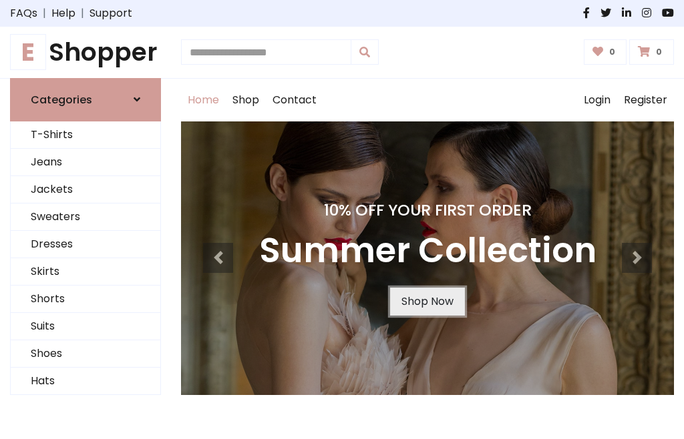 This screenshot has width=684, height=439. I want to click on a: Dresses, so click(85, 244).